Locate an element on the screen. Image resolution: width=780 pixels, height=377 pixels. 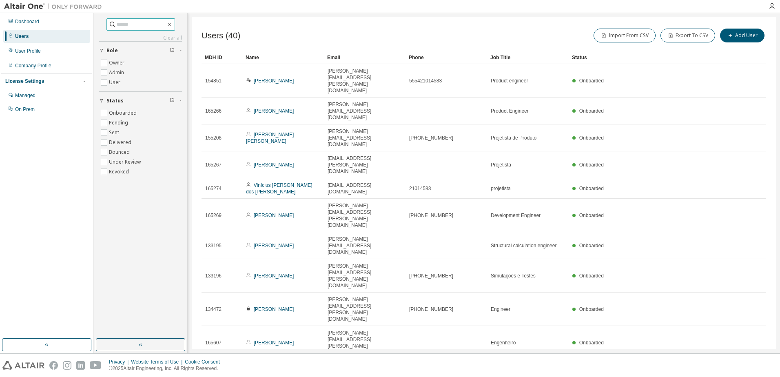
p: © 2025 Altair Engineering, Inc. All Rights Reserved. is located at coordinates (167, 368).